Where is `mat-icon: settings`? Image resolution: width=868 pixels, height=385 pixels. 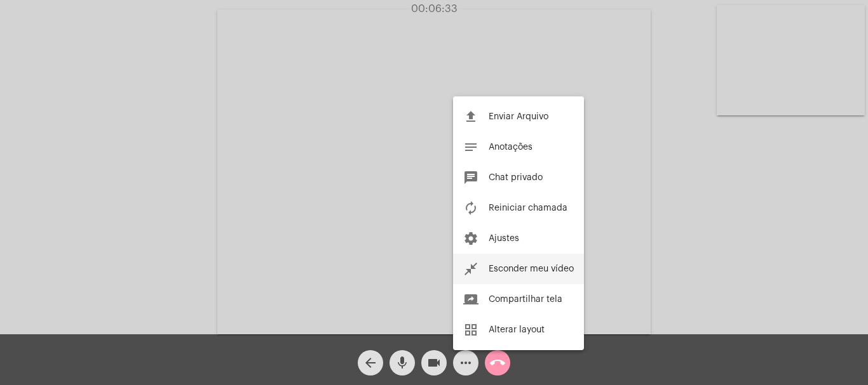 mat-icon: settings is located at coordinates (471, 238).